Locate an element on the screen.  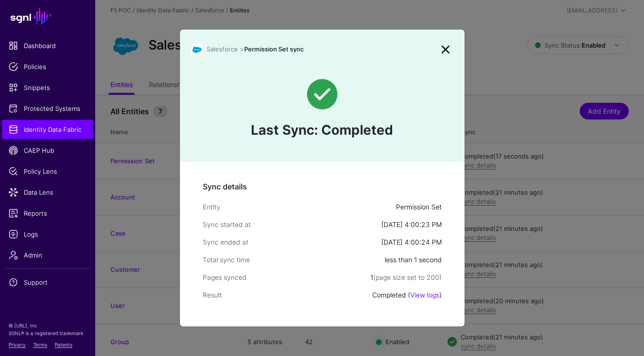
div: 1 is located at coordinates (406, 277).